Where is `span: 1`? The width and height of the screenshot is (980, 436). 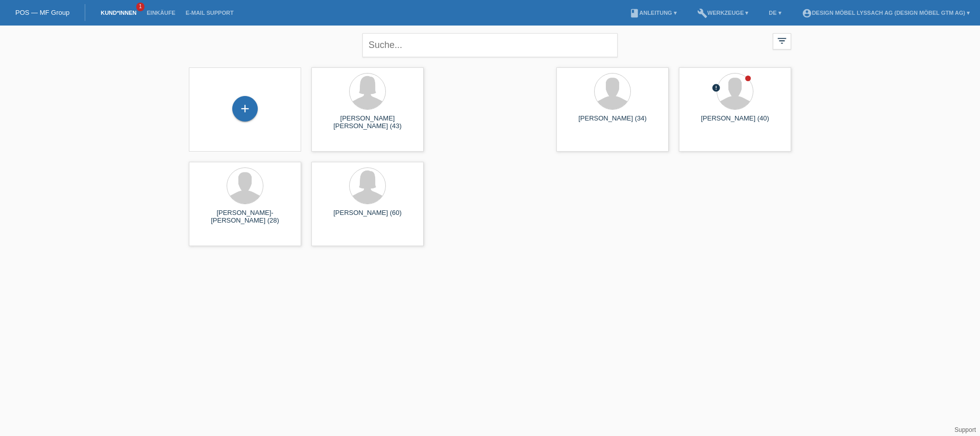
span: 1 is located at coordinates (140, 7).